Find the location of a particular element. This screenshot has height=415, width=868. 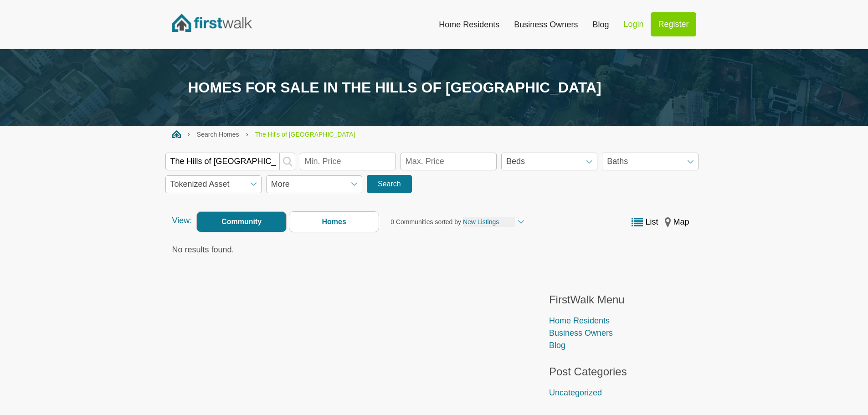

input: Min. Price is located at coordinates (348, 161).